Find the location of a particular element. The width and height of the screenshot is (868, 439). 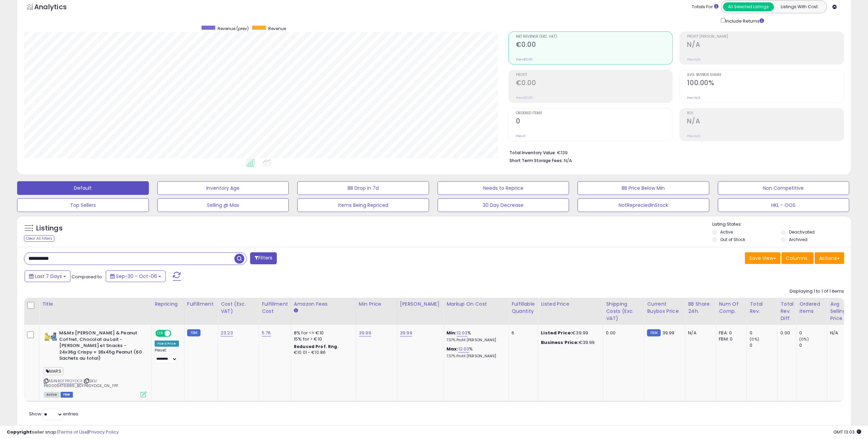

div: seller snap | | is located at coordinates (62, 432).